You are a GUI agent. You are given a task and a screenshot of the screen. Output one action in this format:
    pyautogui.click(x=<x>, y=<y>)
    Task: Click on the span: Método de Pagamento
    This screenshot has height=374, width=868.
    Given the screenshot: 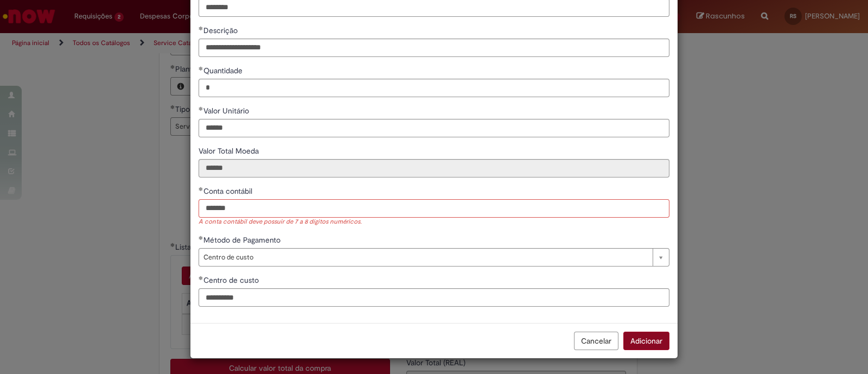 What is the action you would take?
    pyautogui.click(x=243, y=240)
    